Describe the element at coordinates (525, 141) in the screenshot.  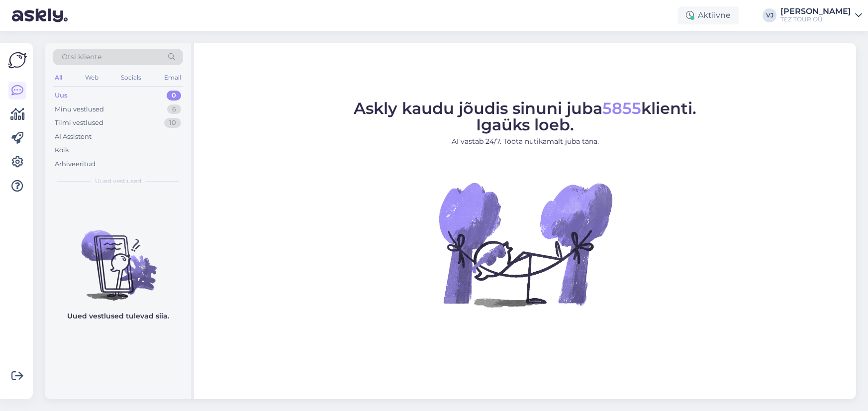
I see `p: AI vastab 24/7. Tööta nutikamalt juba täna.` at that location.